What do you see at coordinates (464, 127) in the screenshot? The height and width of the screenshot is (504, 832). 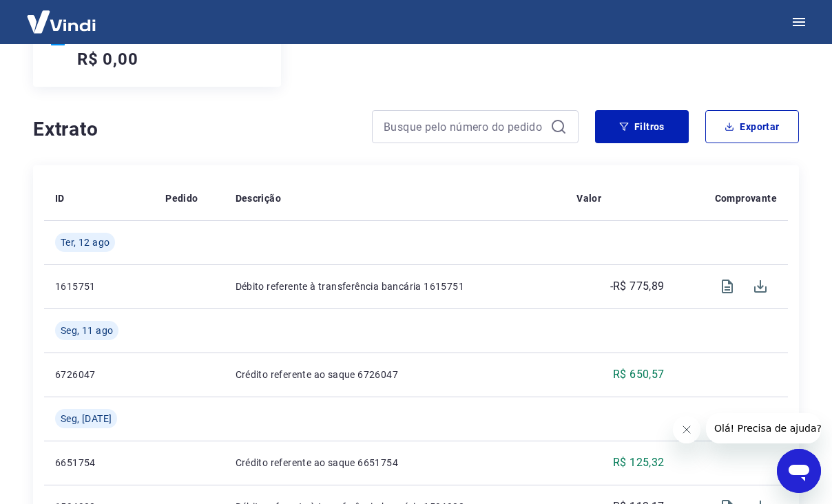 I see `input: Busque pelo número do pedido` at bounding box center [464, 127].